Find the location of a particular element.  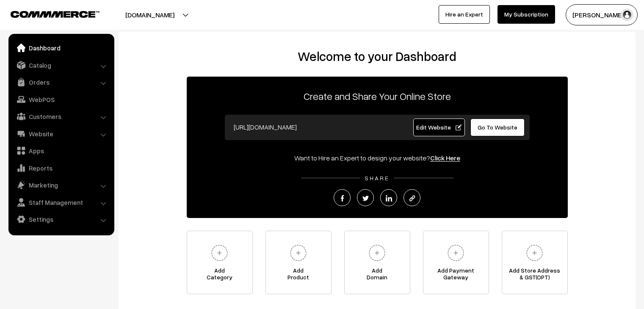

span: Add Product is located at coordinates (298, 276).